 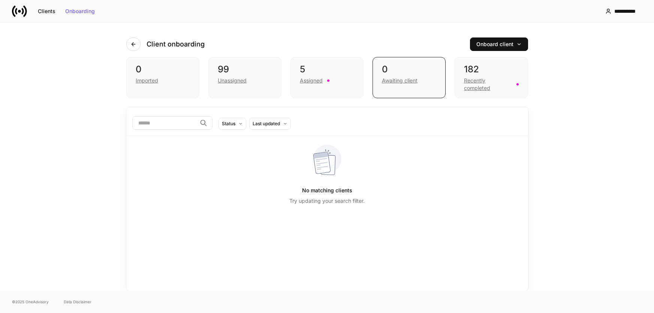 I want to click on button: Onboarding, so click(x=80, y=11).